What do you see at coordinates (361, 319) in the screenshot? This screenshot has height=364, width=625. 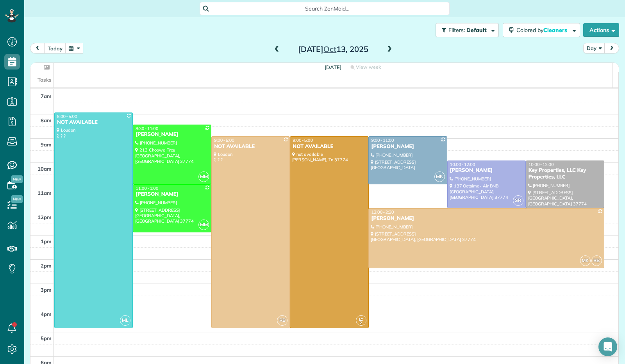 I see `span: LC` at bounding box center [361, 319].